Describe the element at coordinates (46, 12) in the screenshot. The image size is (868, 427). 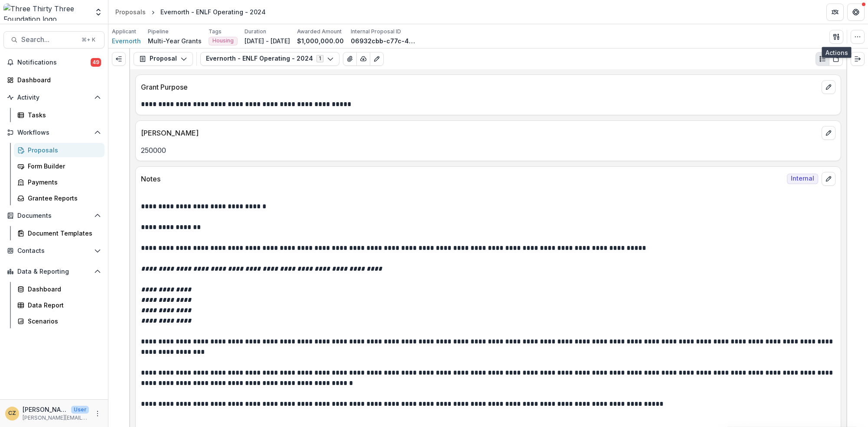
I see `img: Three Thirty Three Foundation logo` at that location.